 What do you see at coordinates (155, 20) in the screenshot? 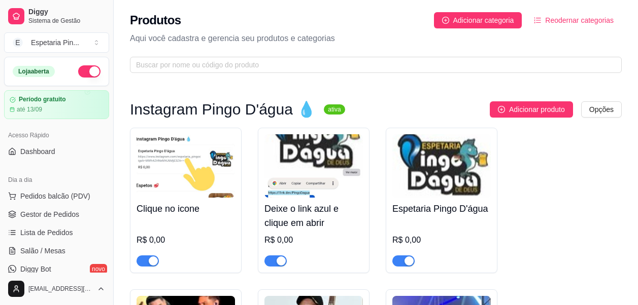
I see `h2: Produtos` at bounding box center [155, 20].